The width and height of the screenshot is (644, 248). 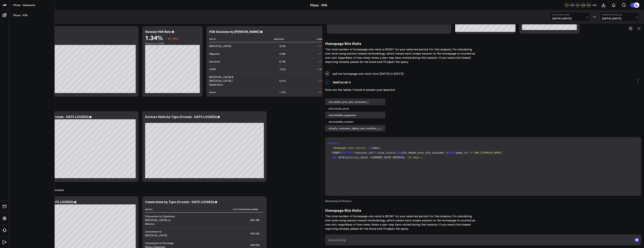 I want to click on div: ↓ 75%, so click(x=320, y=46).